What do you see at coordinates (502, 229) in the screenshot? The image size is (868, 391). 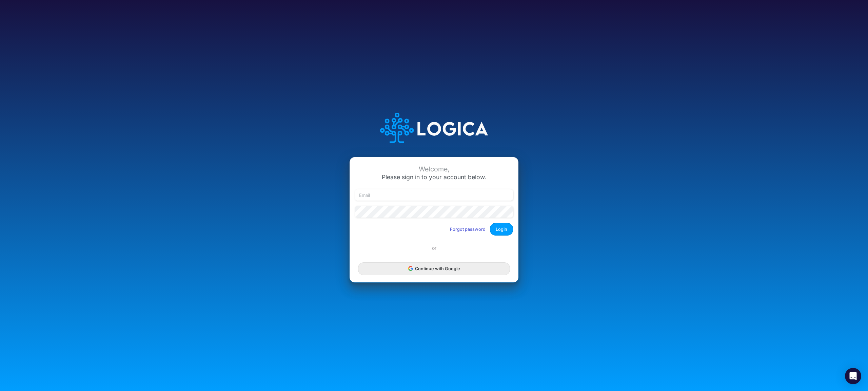 I see `button: Login` at bounding box center [502, 229].